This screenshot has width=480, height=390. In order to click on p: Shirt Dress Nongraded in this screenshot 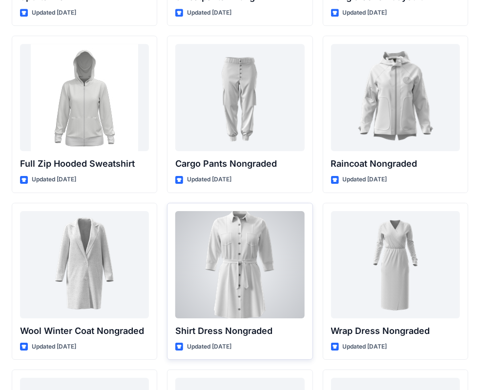, I will do `click(240, 331)`.